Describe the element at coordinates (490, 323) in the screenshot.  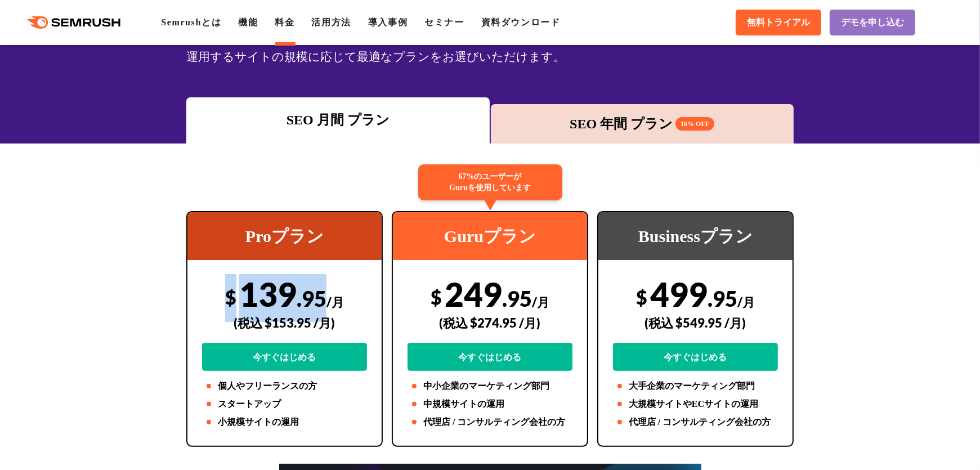
I see `div: (税込 $274.95 /月)` at that location.